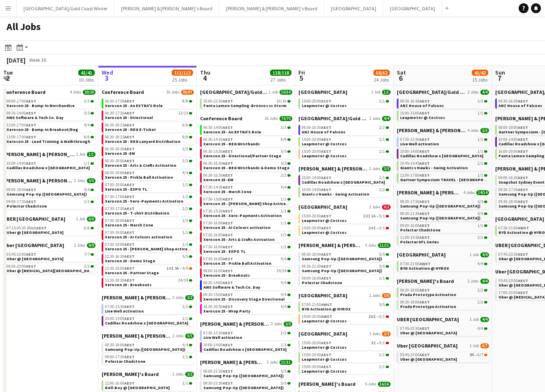 Image resolution: width=545 pixels, height=392 pixels. I want to click on span: Xerocon 25 - Directional/Partner Stage, so click(242, 156).